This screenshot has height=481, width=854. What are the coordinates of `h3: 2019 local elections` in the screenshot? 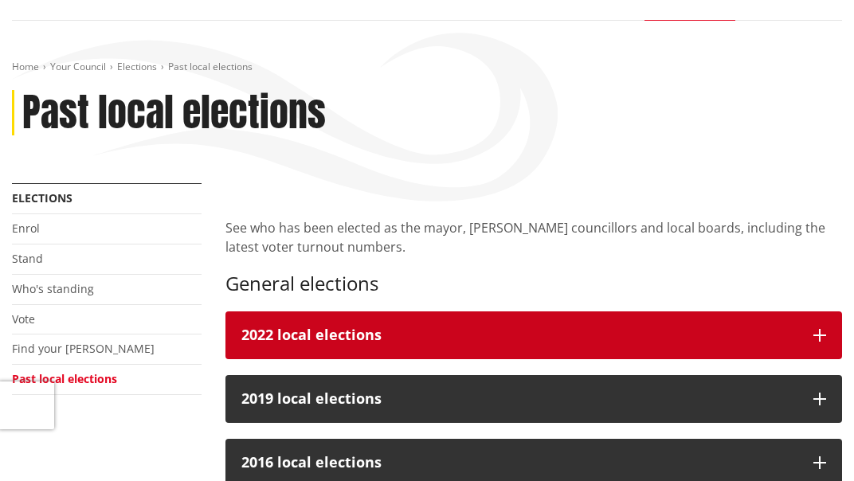 It's located at (519, 399).